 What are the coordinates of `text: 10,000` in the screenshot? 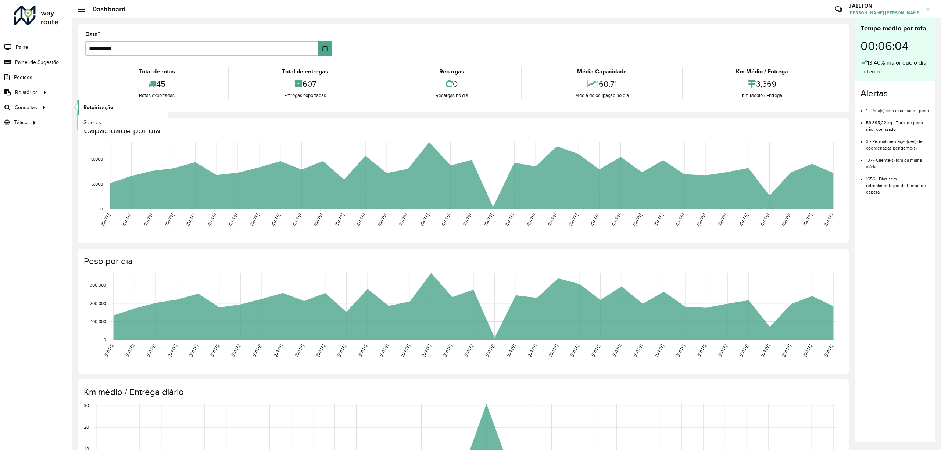 It's located at (96, 159).